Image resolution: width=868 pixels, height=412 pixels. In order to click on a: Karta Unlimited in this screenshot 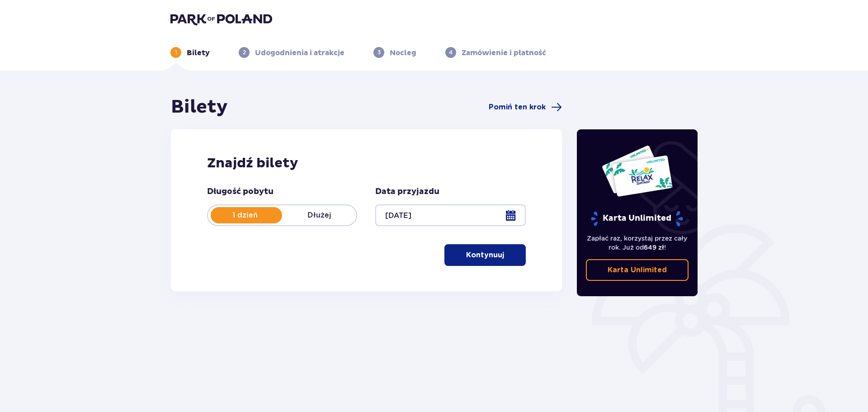, I will do `click(638, 270)`.